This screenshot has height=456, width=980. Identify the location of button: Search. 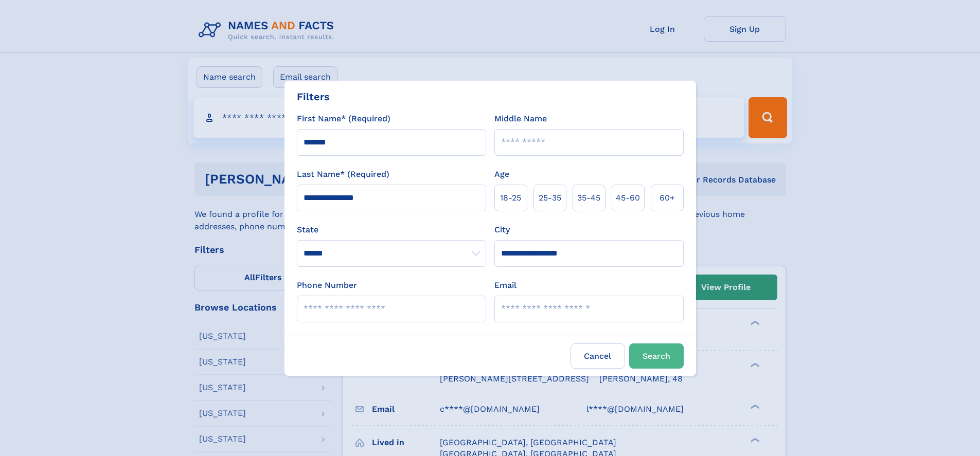
(657, 356).